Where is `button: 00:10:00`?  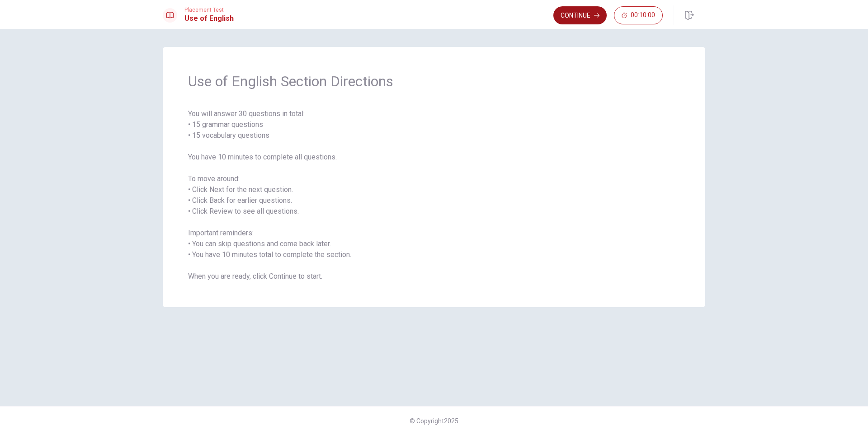
button: 00:10:00 is located at coordinates (639, 16).